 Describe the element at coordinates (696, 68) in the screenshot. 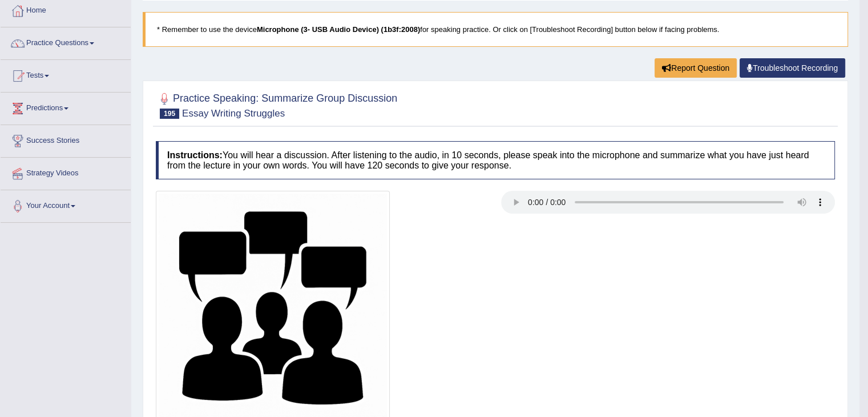

I see `button: Report Question` at that location.